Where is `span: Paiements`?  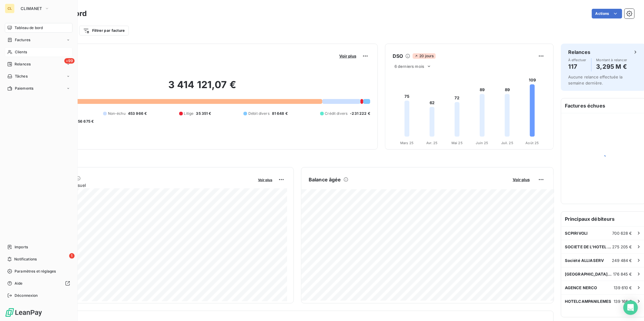
span: Paiements is located at coordinates (24, 88).